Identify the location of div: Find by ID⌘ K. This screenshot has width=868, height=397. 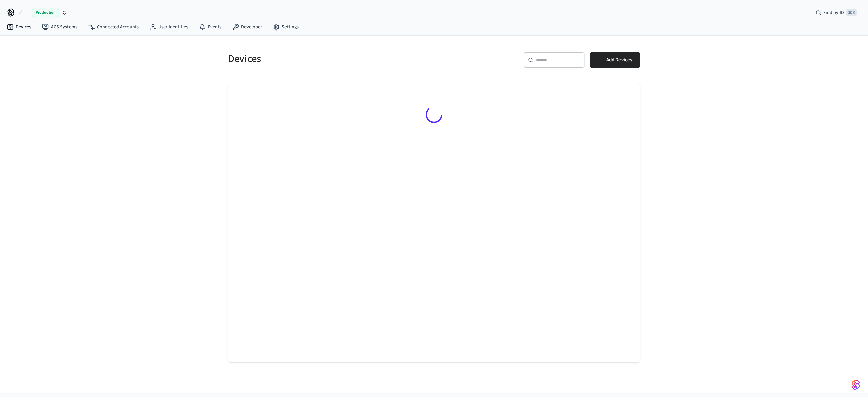
(836, 13).